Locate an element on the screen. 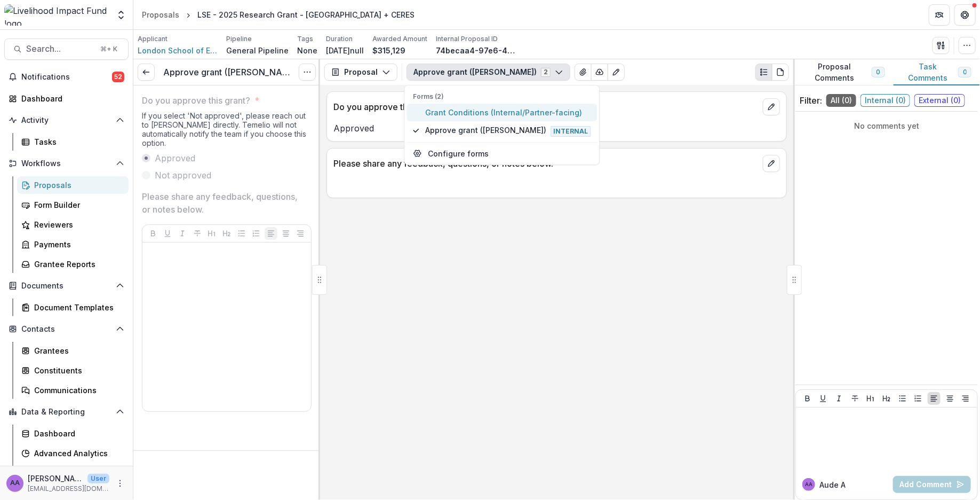 This screenshot has height=500, width=980. button: Search... is located at coordinates (66, 49).